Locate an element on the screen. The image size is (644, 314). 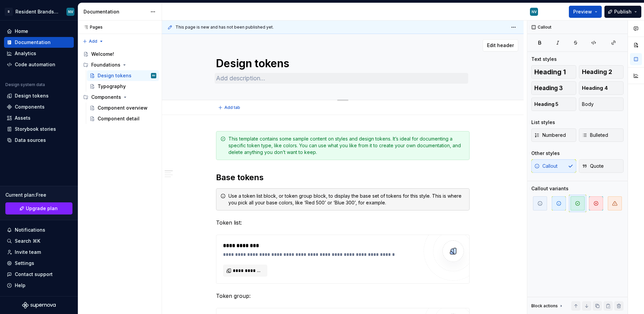
div: Welcome! is located at coordinates (103, 54).